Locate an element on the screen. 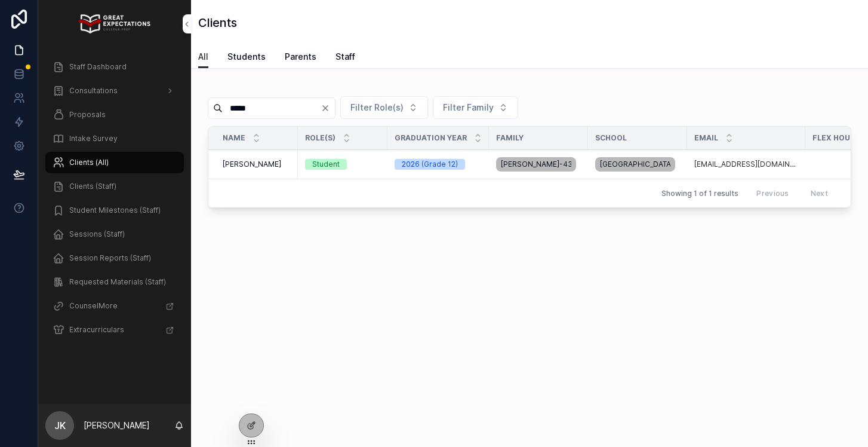 This screenshot has height=447, width=868. a: Staff is located at coordinates (345, 58).